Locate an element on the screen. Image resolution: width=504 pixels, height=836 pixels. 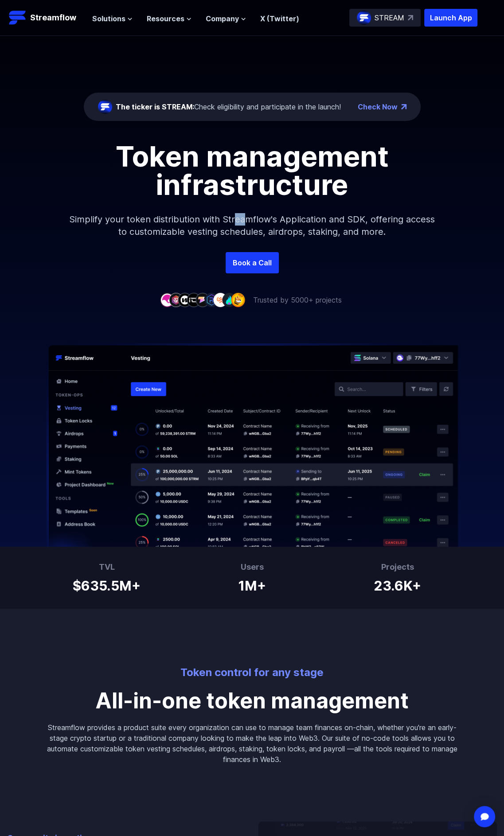
a: Check Now is located at coordinates (378, 106).